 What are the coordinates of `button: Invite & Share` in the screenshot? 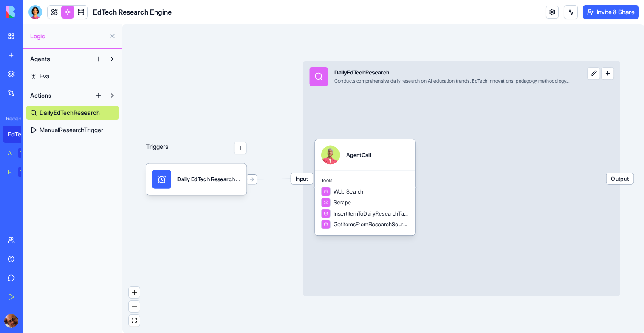 It's located at (611, 12).